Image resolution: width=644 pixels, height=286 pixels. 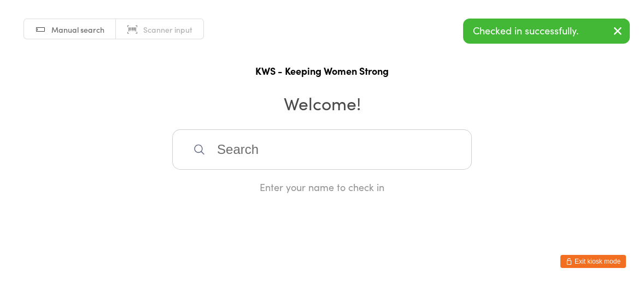 I want to click on div: Enter your name to check in, so click(x=322, y=187).